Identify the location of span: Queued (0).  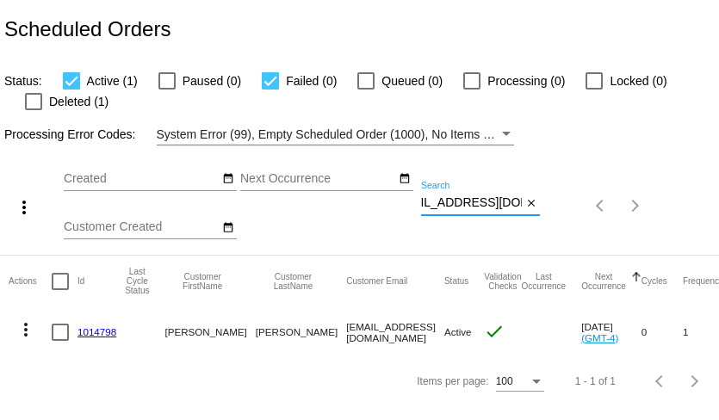
(412, 81).